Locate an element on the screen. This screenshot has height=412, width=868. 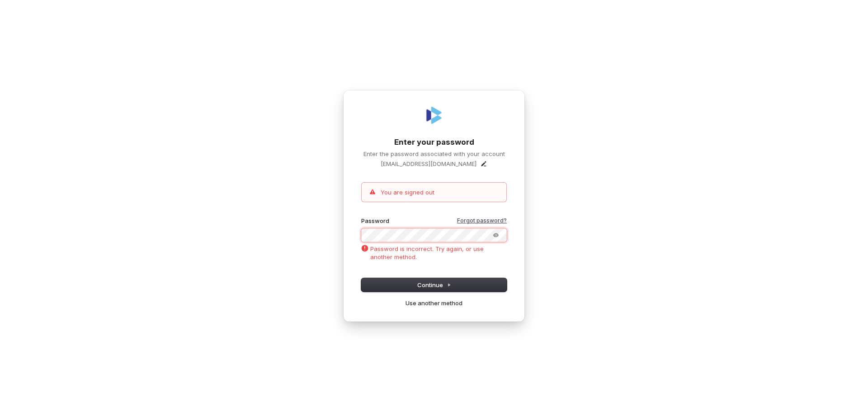
button: Edit is located at coordinates (484, 163).